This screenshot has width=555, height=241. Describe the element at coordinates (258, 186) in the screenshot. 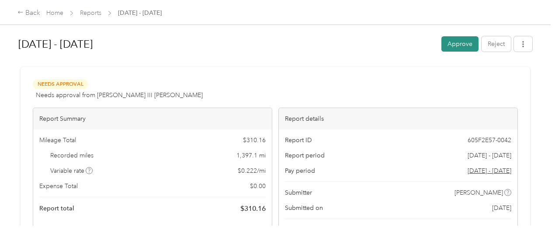

I see `span: $ 0.00` at that location.